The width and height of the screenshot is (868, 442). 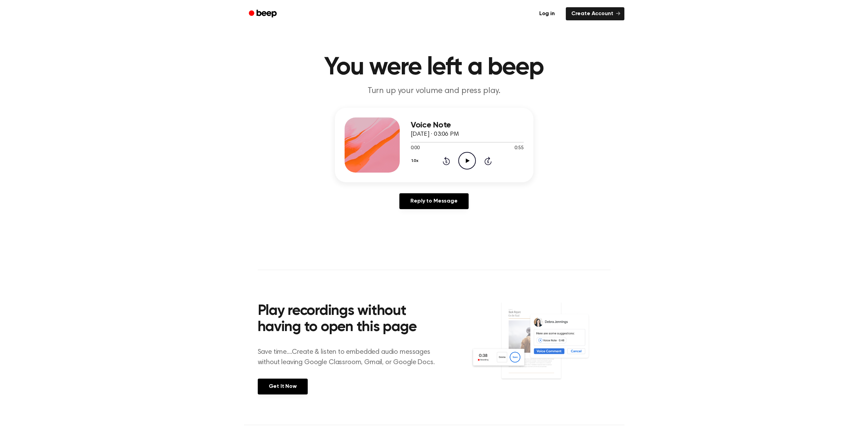 I want to click on a: Create Account, so click(x=595, y=14).